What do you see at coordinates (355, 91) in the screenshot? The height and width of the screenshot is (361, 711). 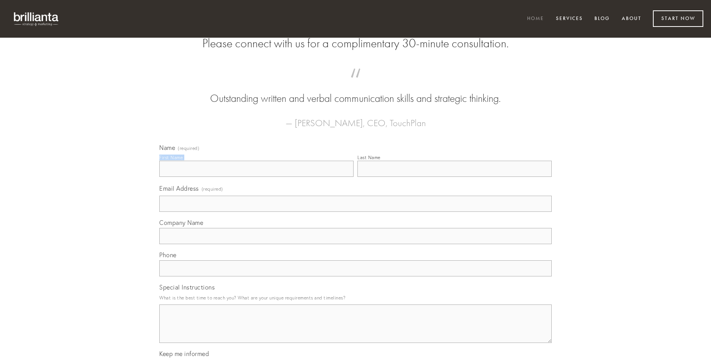 I see `blockquote: Outstanding written and verbal communication skills and strategic thinking.` at bounding box center [355, 91].